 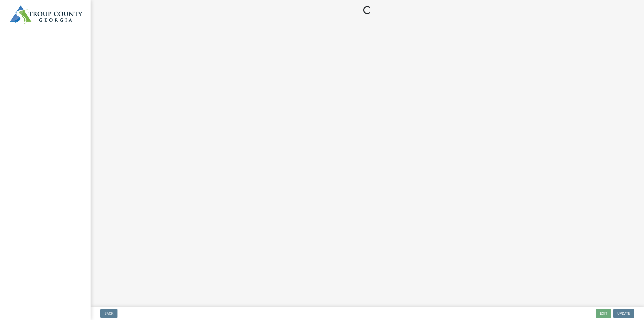 What do you see at coordinates (624, 314) in the screenshot?
I see `button: Update` at bounding box center [624, 314].